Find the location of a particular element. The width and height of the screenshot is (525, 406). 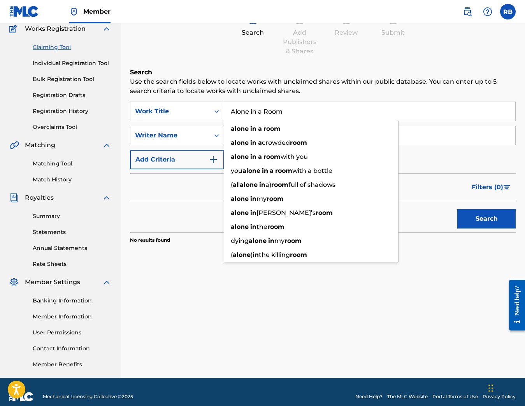

a: Matching Tool is located at coordinates (72, 163).